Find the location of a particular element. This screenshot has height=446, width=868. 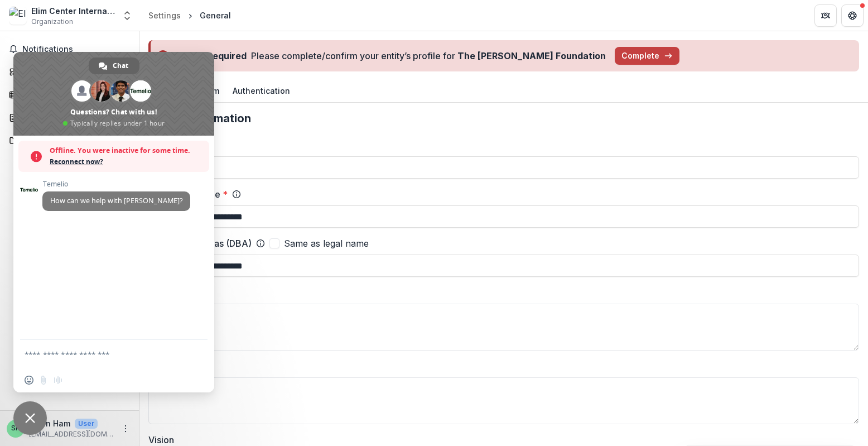

span: Insert an emoji is located at coordinates (29, 380).